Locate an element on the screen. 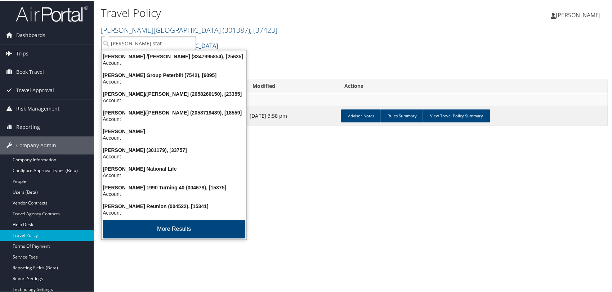  input: Search Accounts is located at coordinates (148, 42).